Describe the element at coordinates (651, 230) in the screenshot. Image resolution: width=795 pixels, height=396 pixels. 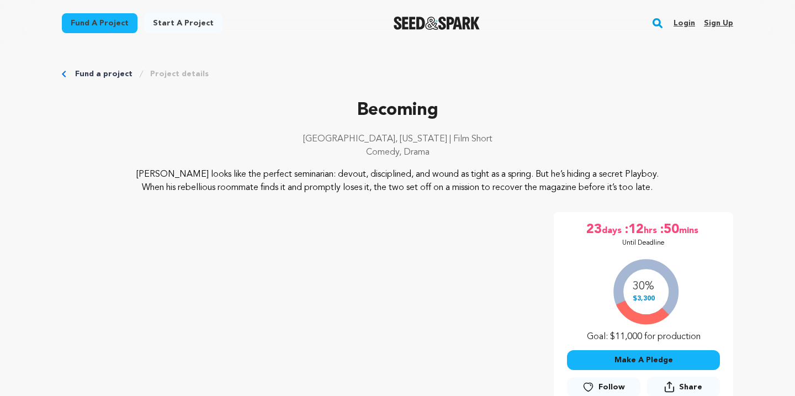
I see `span: hrs` at that location.